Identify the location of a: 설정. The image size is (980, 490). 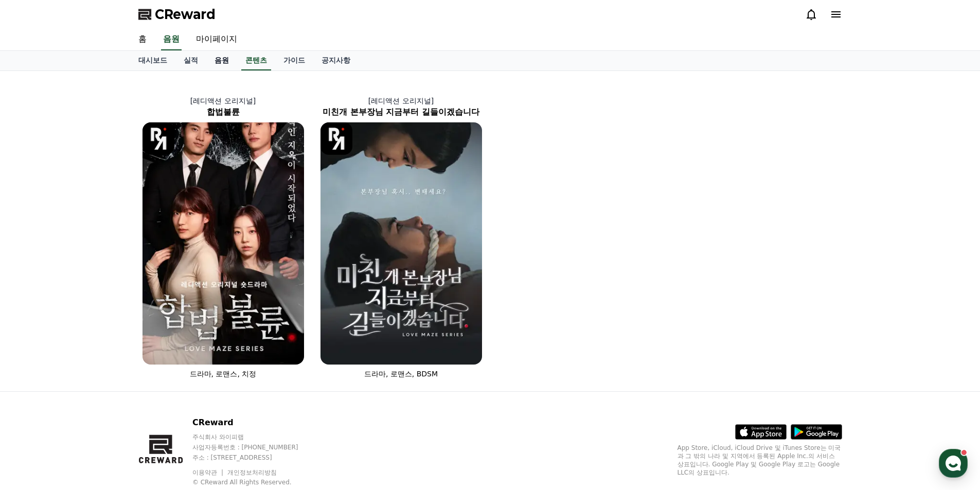
(165, 339).